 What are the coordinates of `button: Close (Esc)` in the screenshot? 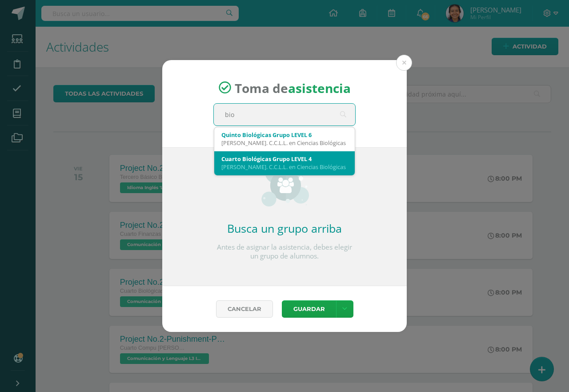 It's located at (404, 63).